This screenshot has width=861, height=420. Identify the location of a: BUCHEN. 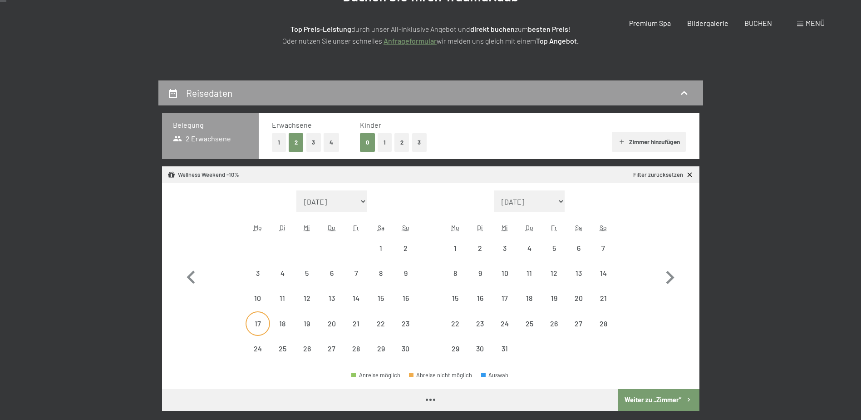
(758, 23).